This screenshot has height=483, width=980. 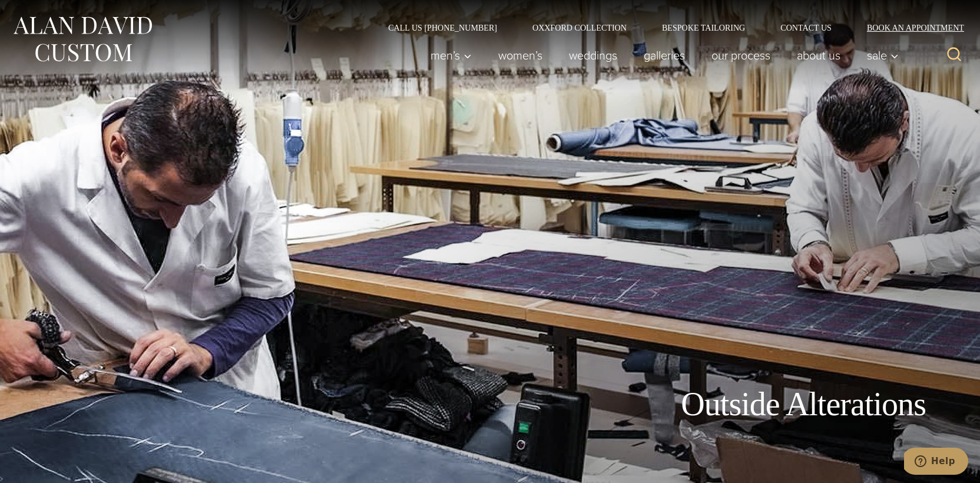 What do you see at coordinates (669, 28) in the screenshot?
I see `nav: Secondary Navigation` at bounding box center [669, 28].